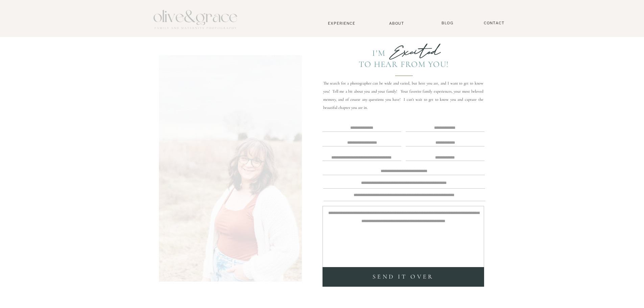  Describe the element at coordinates (494, 23) in the screenshot. I see `nav: Contact` at that location.